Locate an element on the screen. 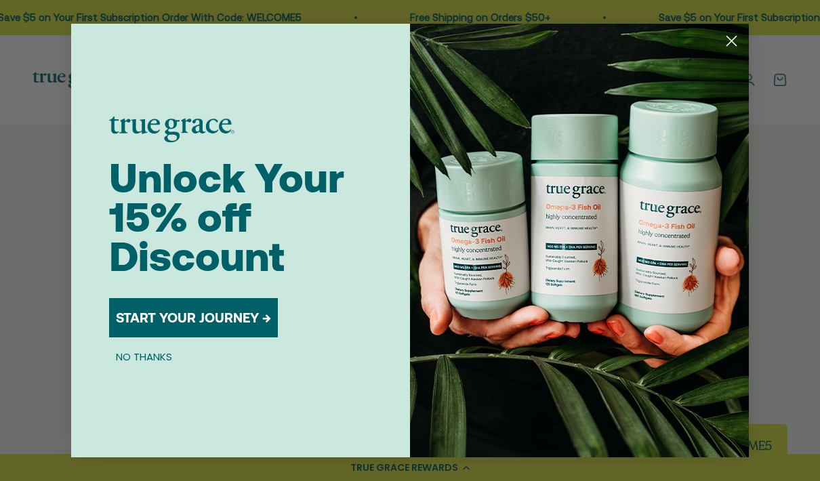 Image resolution: width=820 pixels, height=481 pixels. img: 098727d5-50f8-4f9b-9554-844bb8da1403.jpeg is located at coordinates (580, 241).